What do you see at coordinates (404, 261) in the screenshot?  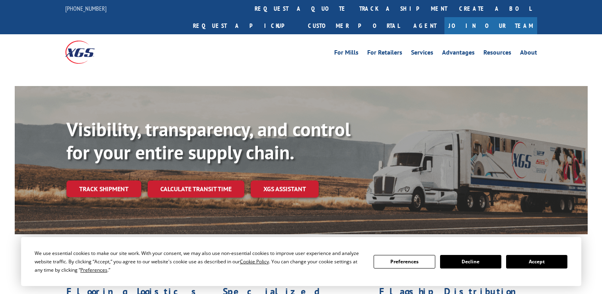 I see `button: Preferences` at bounding box center [404, 261].